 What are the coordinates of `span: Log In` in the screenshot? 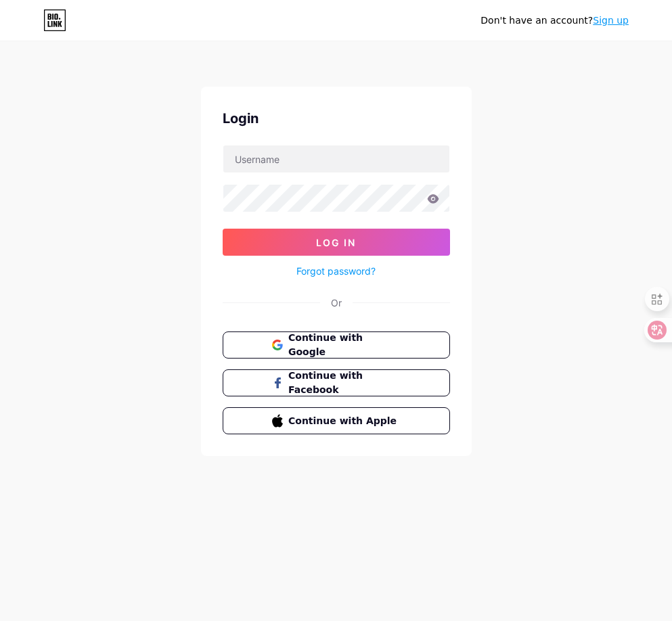 It's located at (336, 242).